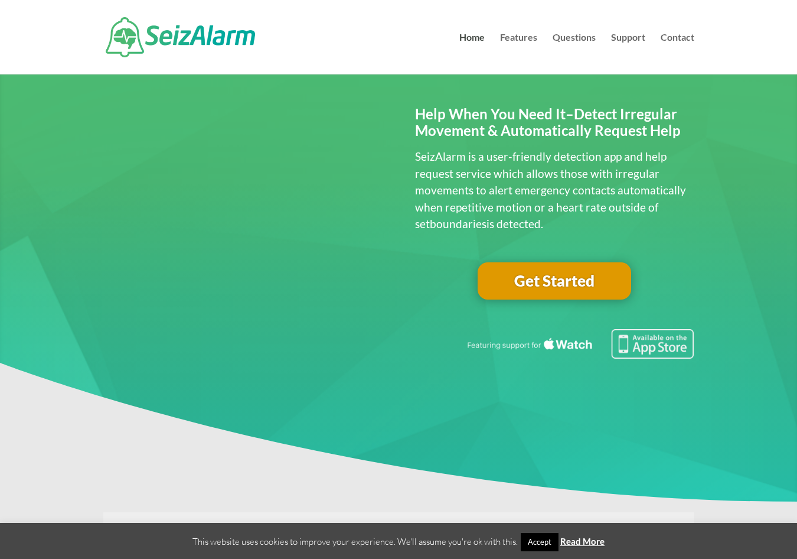  Describe the element at coordinates (555, 126) in the screenshot. I see `h2: Help When You Need It–Detect Irregular Movement & Automatically Request Help` at that location.